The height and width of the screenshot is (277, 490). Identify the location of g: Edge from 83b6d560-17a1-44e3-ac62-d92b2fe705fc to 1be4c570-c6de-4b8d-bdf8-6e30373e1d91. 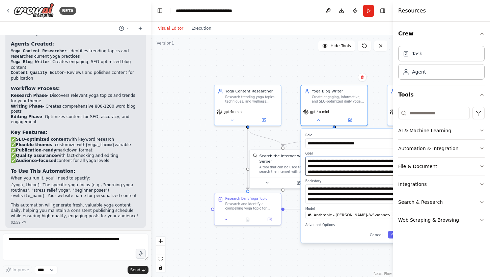
(248, 159).